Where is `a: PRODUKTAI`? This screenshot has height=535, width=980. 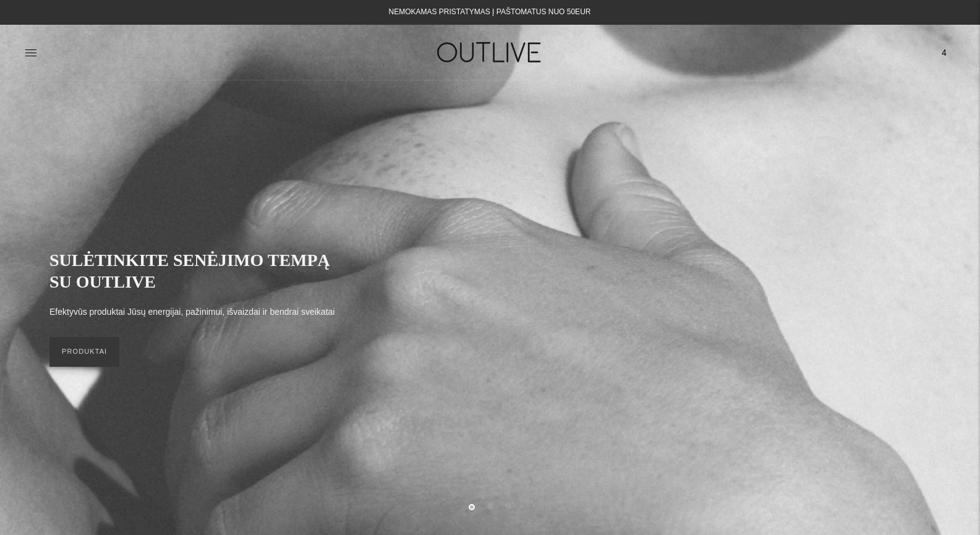
a: PRODUKTAI is located at coordinates (84, 351).